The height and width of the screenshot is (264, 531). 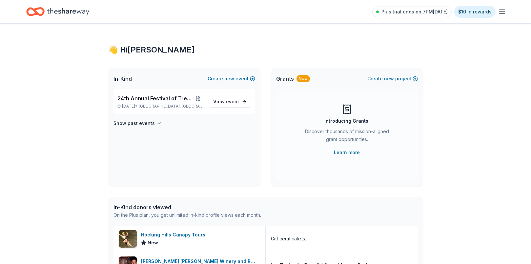 What do you see at coordinates (289, 239) in the screenshot?
I see `div: Gift certificate(s)` at bounding box center [289, 239].